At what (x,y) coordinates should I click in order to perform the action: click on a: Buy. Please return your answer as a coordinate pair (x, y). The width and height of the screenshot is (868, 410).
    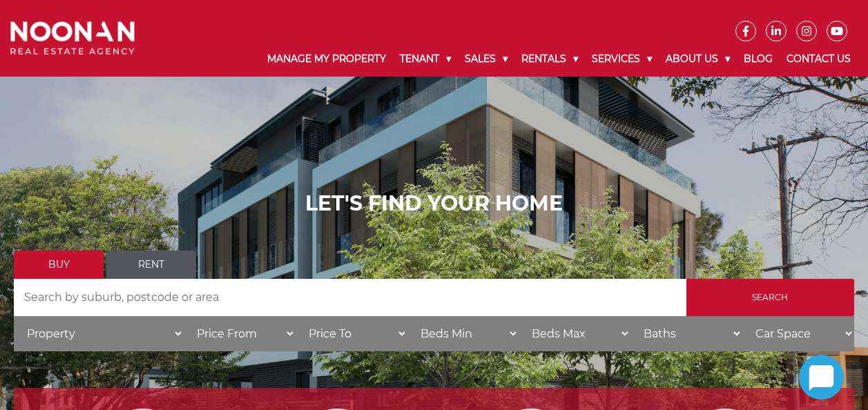
    Looking at the image, I should click on (58, 265).